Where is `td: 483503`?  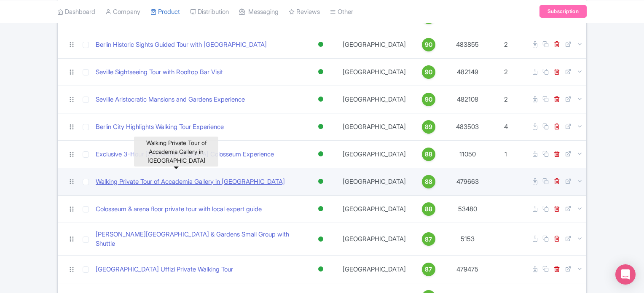 td: 483503 is located at coordinates (468, 127).